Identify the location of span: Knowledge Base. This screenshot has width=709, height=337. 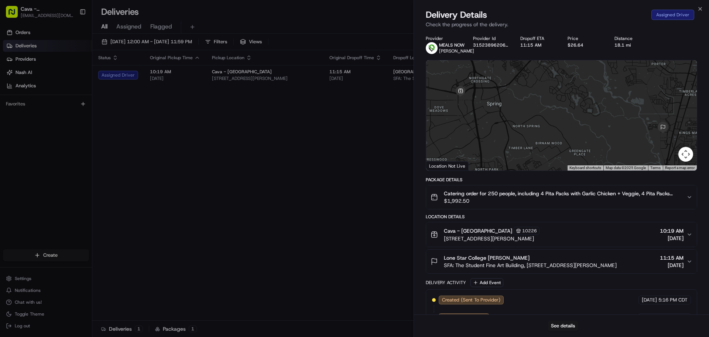
(35, 169).